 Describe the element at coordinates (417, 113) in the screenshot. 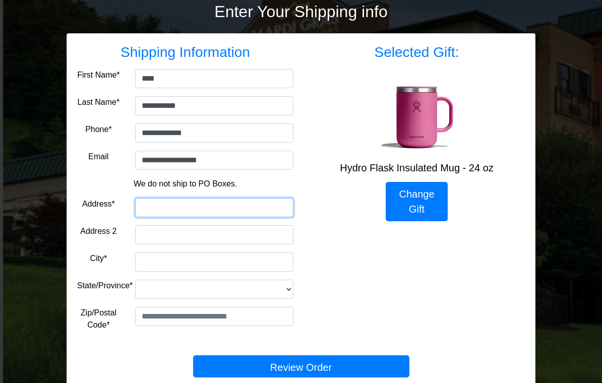

I see `img: Hydro Flask Insulated Mug - 24 oz` at that location.